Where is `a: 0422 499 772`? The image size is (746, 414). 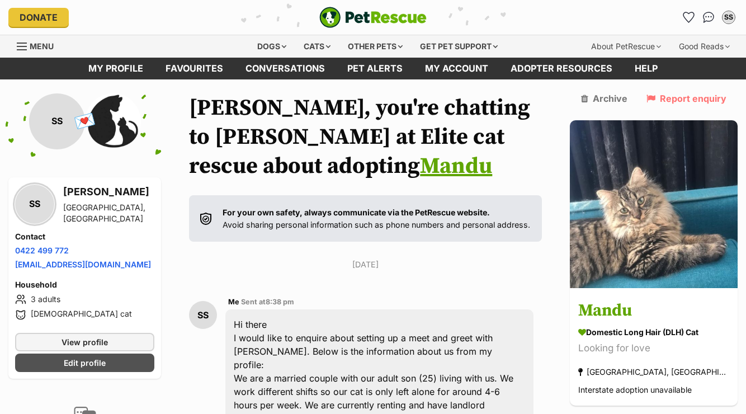
a: 0422 499 772 is located at coordinates (42, 250).